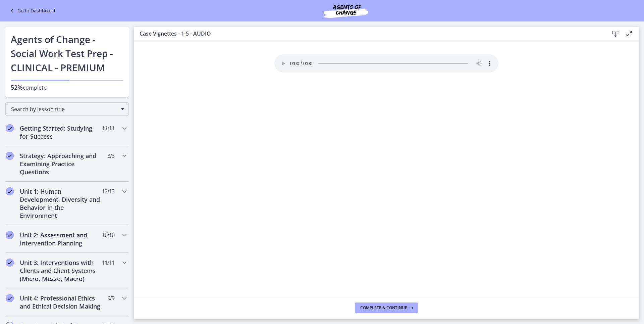  What do you see at coordinates (64, 109) in the screenshot?
I see `span: Search by lesson title` at bounding box center [64, 109].